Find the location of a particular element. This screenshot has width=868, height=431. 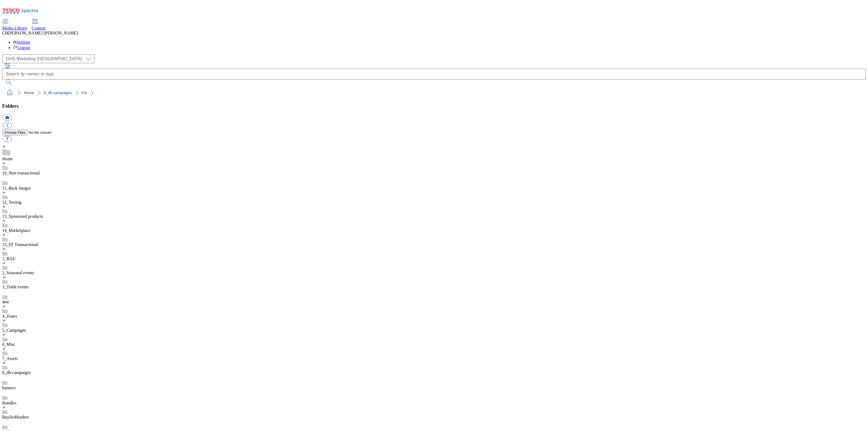

span: CB is located at coordinates (5, 33).